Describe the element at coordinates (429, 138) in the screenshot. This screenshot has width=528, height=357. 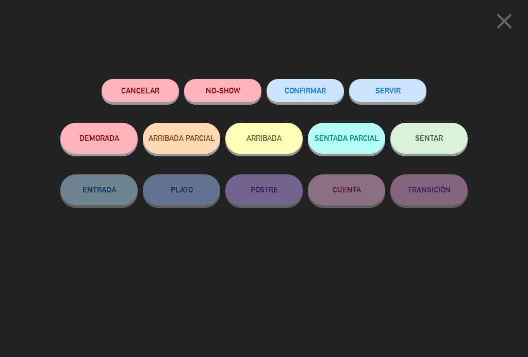
I see `span: SENTAR` at that location.